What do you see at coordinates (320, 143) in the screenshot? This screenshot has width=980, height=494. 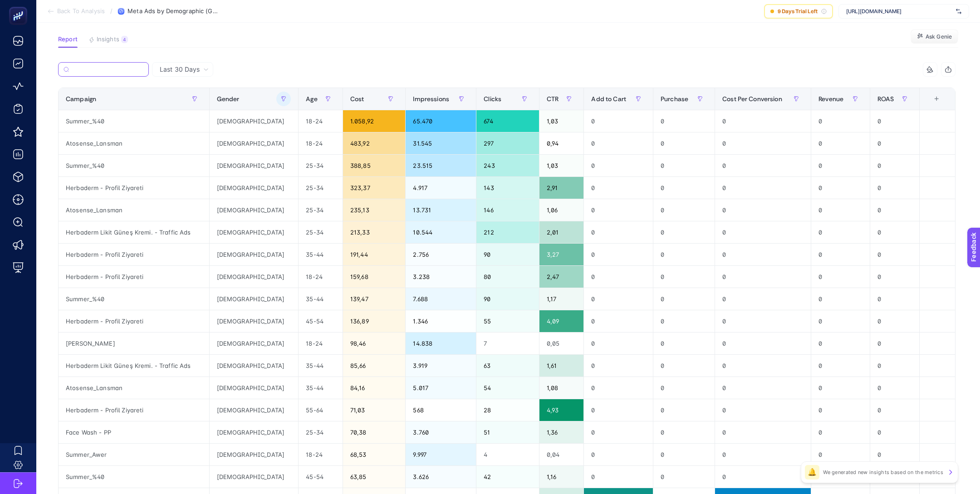 I see `div: 18-24` at bounding box center [320, 143].